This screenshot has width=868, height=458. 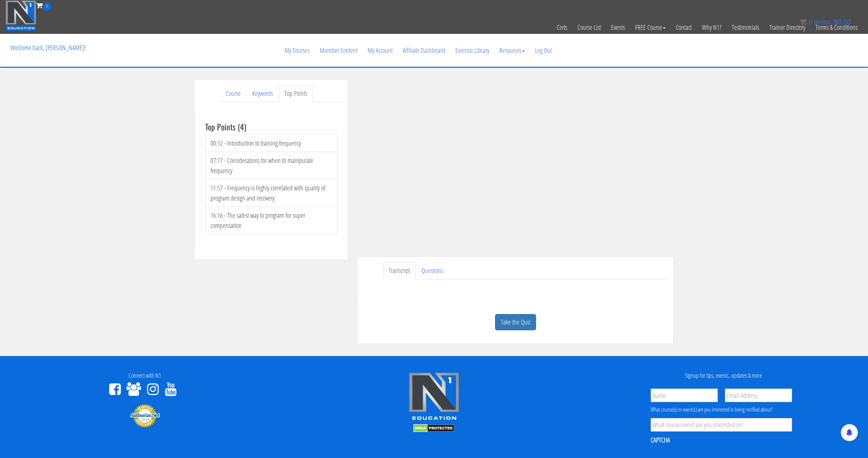 What do you see at coordinates (271, 165) in the screenshot?
I see `li: 07:17 - Considerations for when to manipulate frequency` at bounding box center [271, 165].